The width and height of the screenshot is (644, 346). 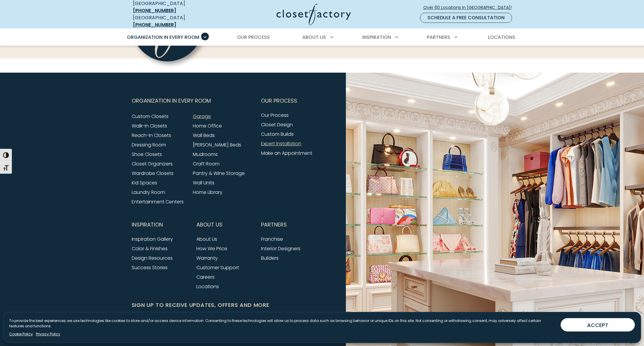 What do you see at coordinates (193, 101) in the screenshot?
I see `button: Footer Subnav Button - Organization in Every Room` at bounding box center [193, 101].